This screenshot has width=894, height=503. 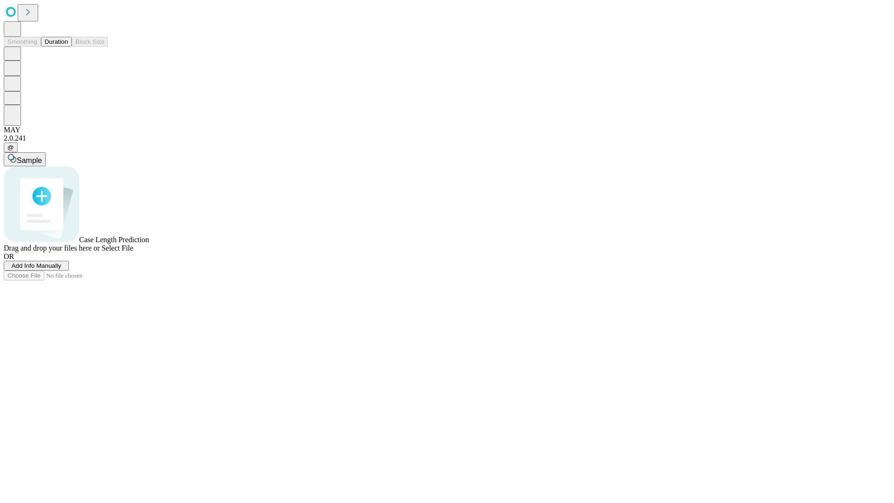 I want to click on button: Block Size, so click(x=90, y=41).